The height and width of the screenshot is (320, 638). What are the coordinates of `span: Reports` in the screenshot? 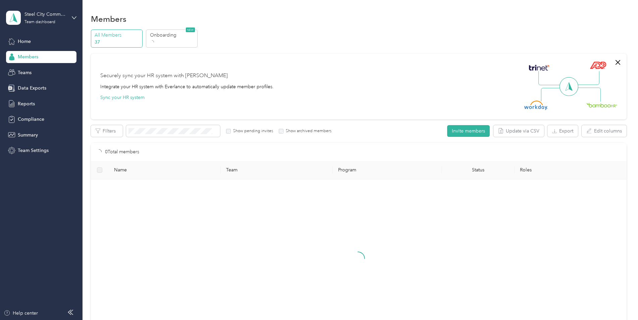 It's located at (26, 104).